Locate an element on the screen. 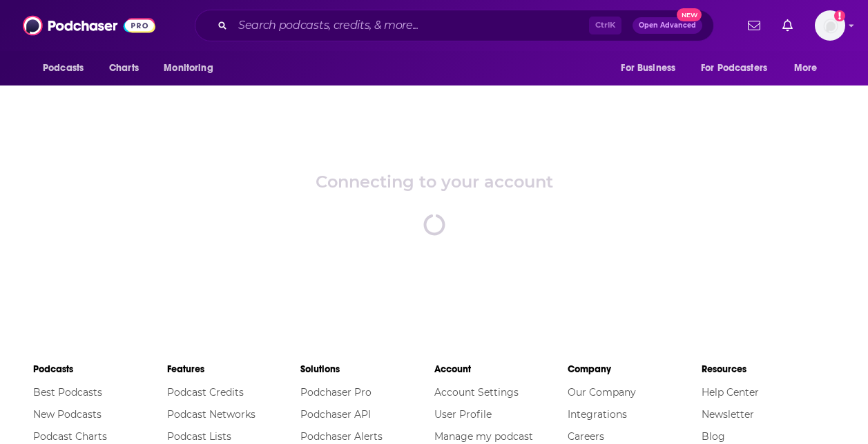 The width and height of the screenshot is (868, 444). input: Search podcasts, credits, & more... is located at coordinates (411, 26).